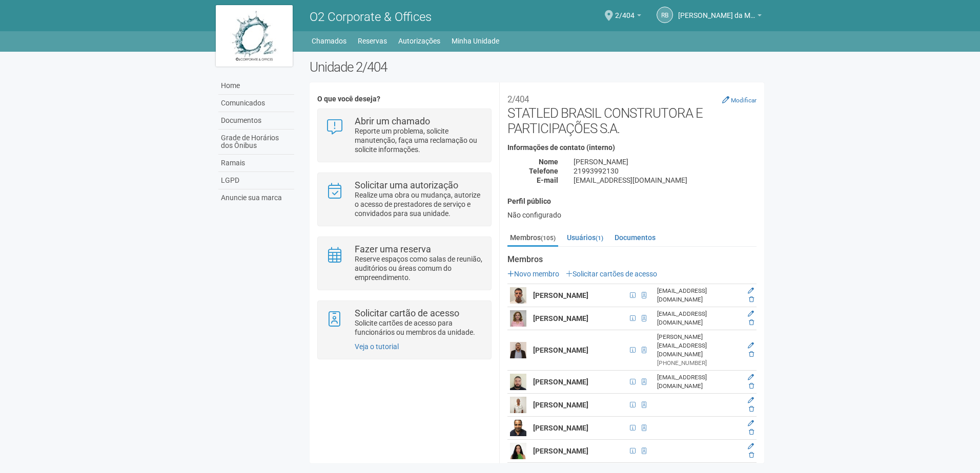 This screenshot has width=980, height=473. I want to click on div: 21993992130, so click(665, 171).